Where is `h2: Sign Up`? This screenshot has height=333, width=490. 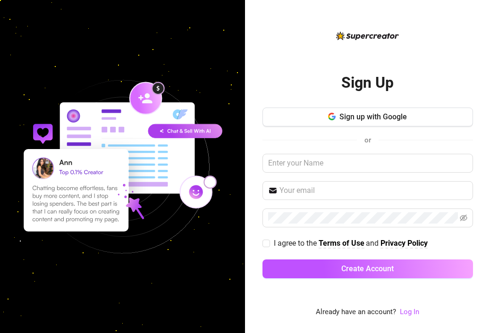
h2: Sign Up is located at coordinates (367, 83).